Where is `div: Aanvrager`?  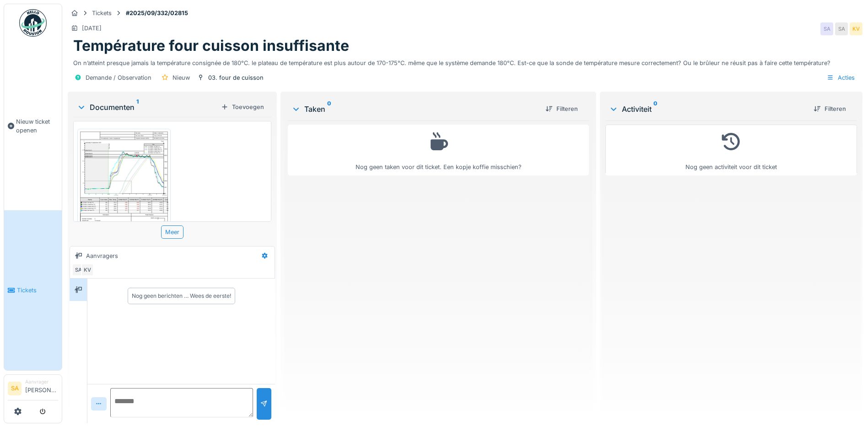
div: Aanvrager is located at coordinates (41, 381).